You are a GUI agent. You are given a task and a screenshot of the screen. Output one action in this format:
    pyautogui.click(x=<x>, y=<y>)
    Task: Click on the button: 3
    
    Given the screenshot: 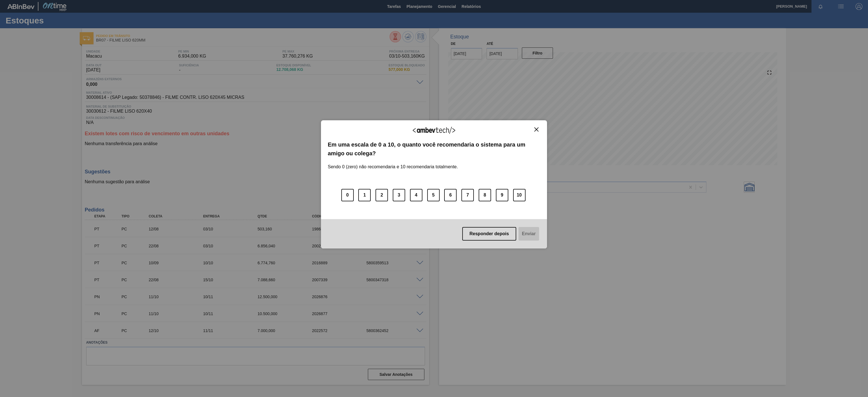 What is the action you would take?
    pyautogui.click(x=399, y=195)
    